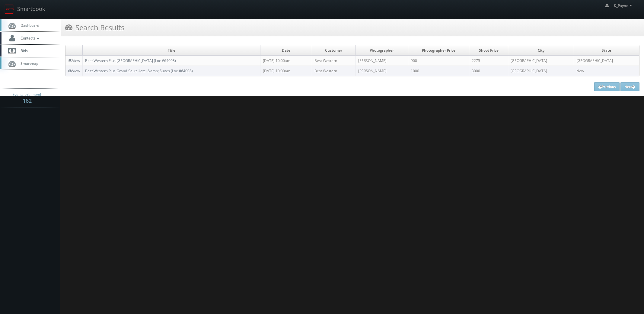 Image resolution: width=644 pixels, height=314 pixels. Describe the element at coordinates (28, 63) in the screenshot. I see `span: Smartmap` at that location.